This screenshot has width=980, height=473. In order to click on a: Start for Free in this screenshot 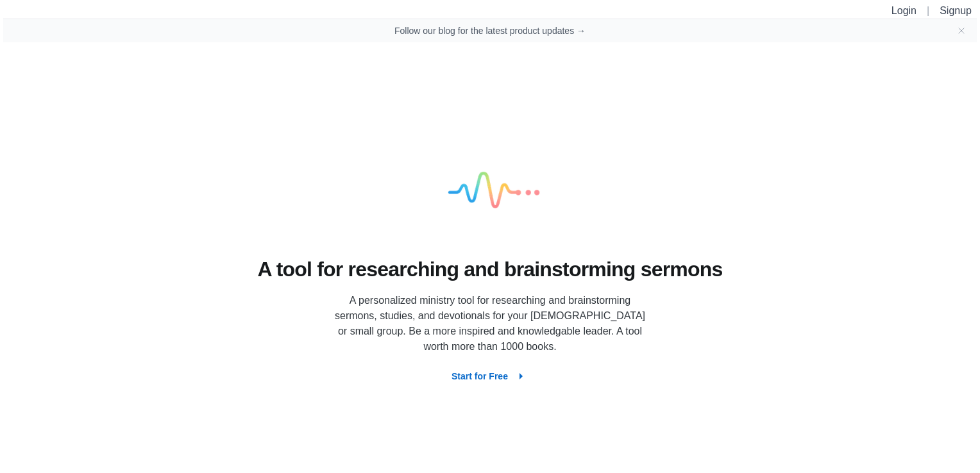, I will do `click(490, 376)`.